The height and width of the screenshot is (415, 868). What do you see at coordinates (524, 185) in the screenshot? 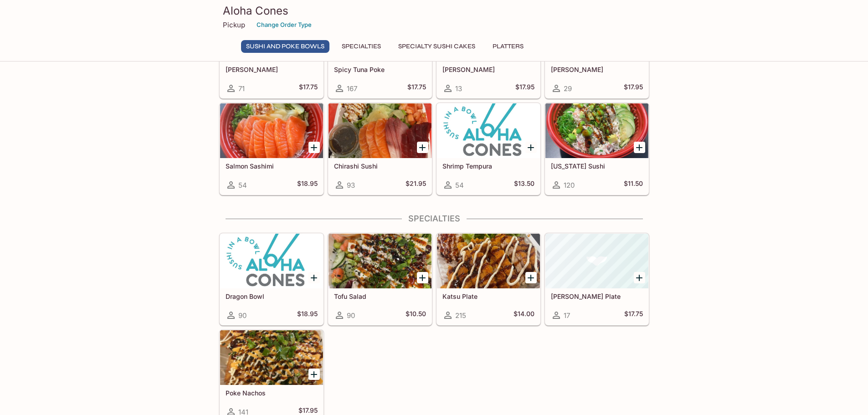
I see `h5: $13.50` at bounding box center [524, 185].